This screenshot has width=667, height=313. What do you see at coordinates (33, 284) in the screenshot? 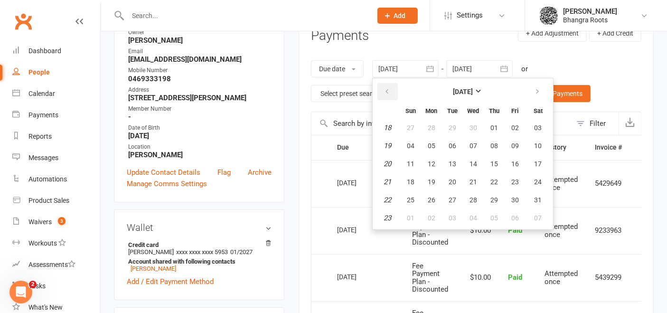
I see `span: 2` at bounding box center [33, 284].